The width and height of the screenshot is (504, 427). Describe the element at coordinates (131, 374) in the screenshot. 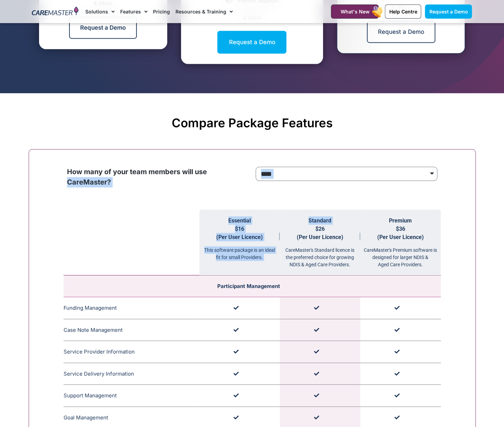

I see `td: Service Delivery Information` at that location.